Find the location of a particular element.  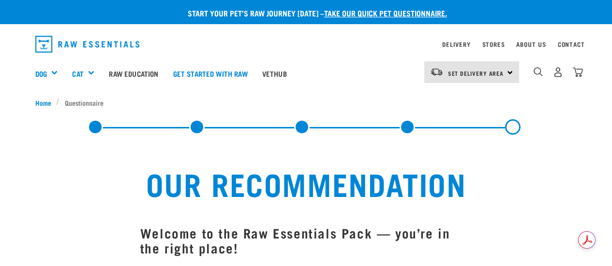

a: Get started with Raw is located at coordinates (210, 73).